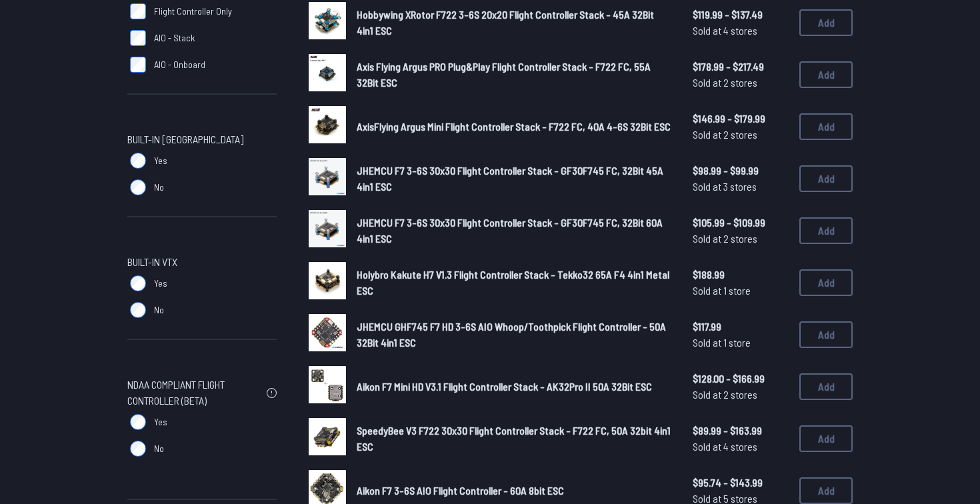 The height and width of the screenshot is (504, 980). I want to click on a: Holybro Kakute H7 V1.3 Flight Controller Stack - Tekko32 65A F4 4in1 Metal ESC, so click(514, 283).